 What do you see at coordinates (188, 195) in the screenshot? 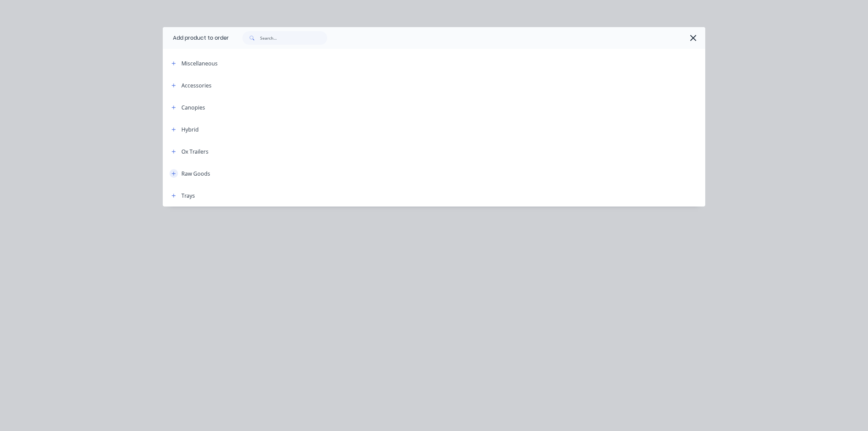
I see `div: Trays` at bounding box center [188, 195].